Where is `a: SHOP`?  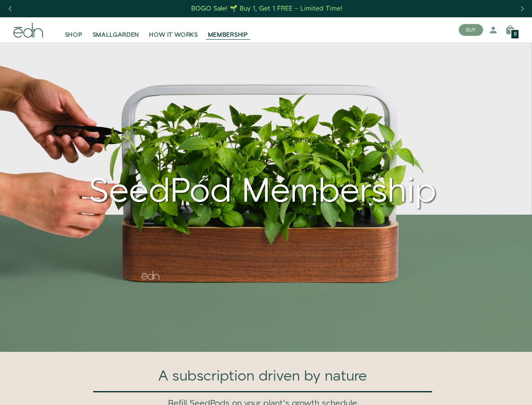 a: SHOP is located at coordinates (74, 30).